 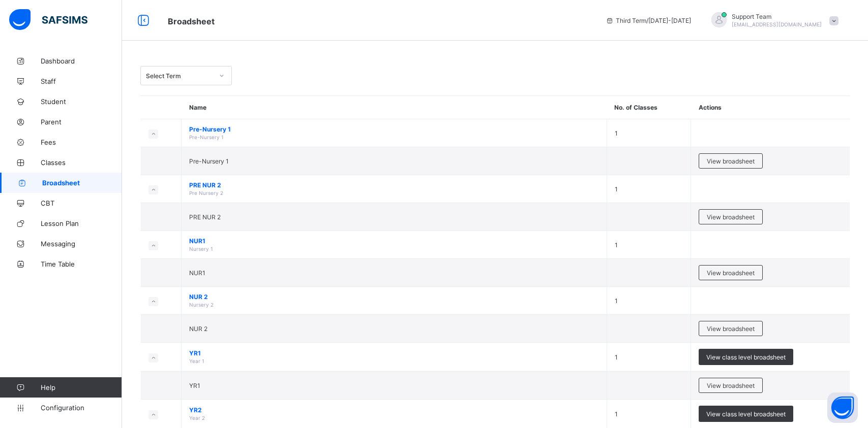 What do you see at coordinates (772, 21) in the screenshot?
I see `div: SupportTeam` at bounding box center [772, 21].